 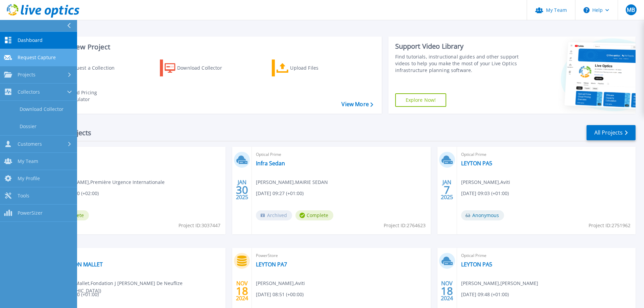 I want to click on span: My Profile, so click(x=29, y=178).